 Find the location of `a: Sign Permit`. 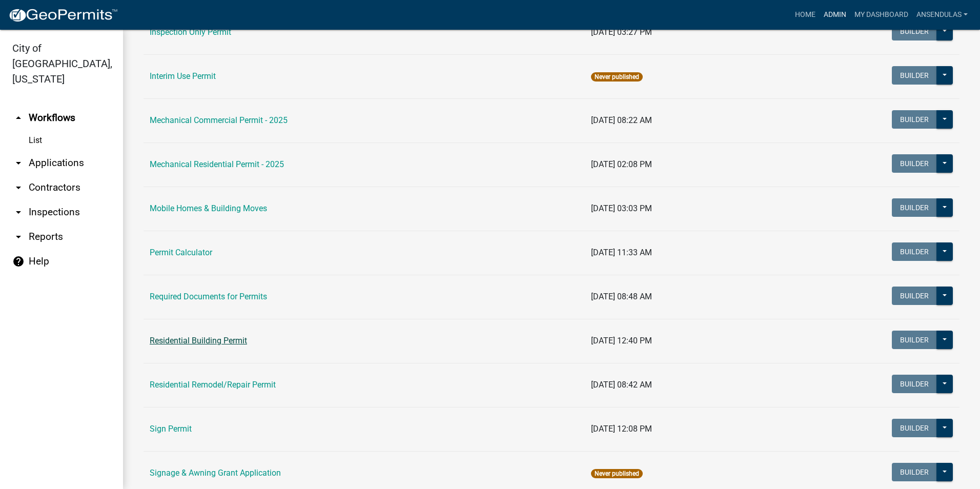

a: Sign Permit is located at coordinates (170, 428).